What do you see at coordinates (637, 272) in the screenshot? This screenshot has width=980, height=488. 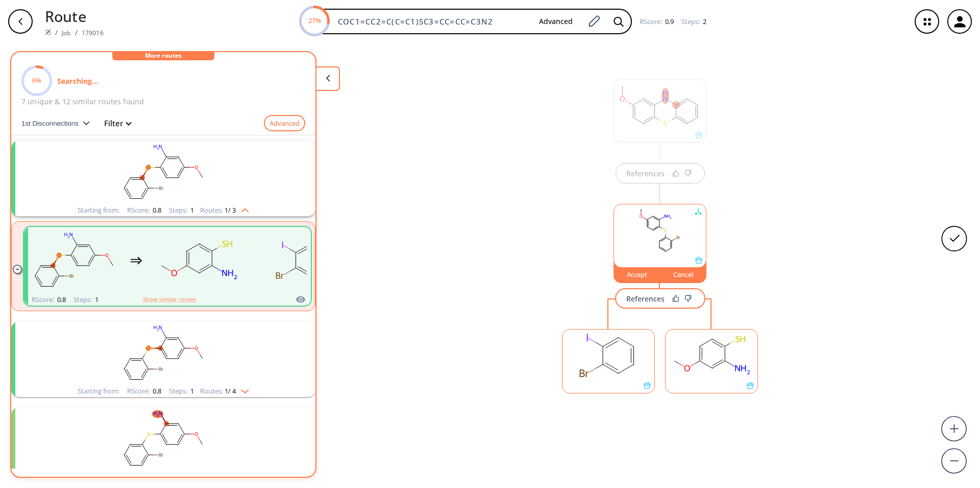 I see `button: Accept` at bounding box center [637, 272].